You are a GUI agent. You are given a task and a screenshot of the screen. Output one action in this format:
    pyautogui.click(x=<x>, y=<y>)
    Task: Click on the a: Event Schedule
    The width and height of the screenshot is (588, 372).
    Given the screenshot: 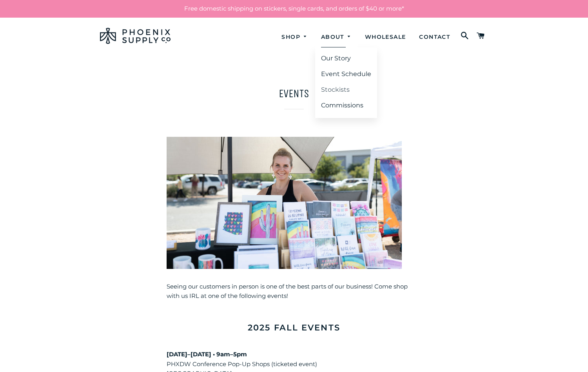 What is the action you would take?
    pyautogui.click(x=346, y=74)
    